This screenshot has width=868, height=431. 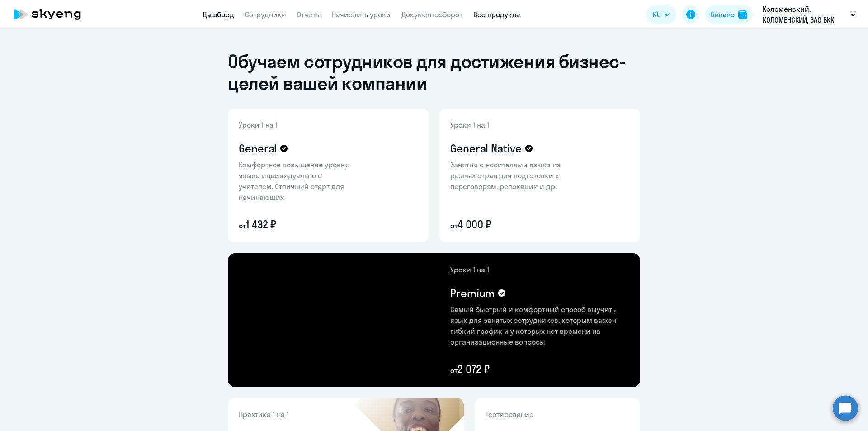 I want to click on img: general-native-content-bg.png, so click(x=511, y=175).